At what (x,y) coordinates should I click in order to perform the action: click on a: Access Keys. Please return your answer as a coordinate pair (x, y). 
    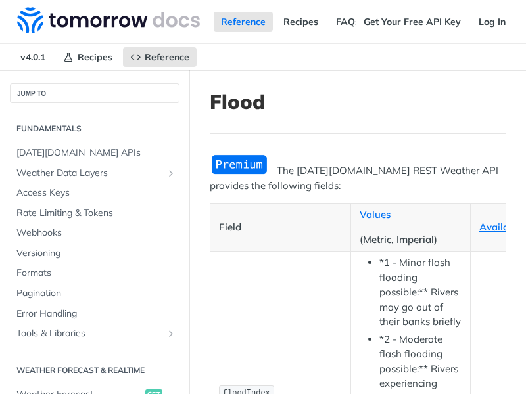
    Looking at the image, I should click on (95, 193).